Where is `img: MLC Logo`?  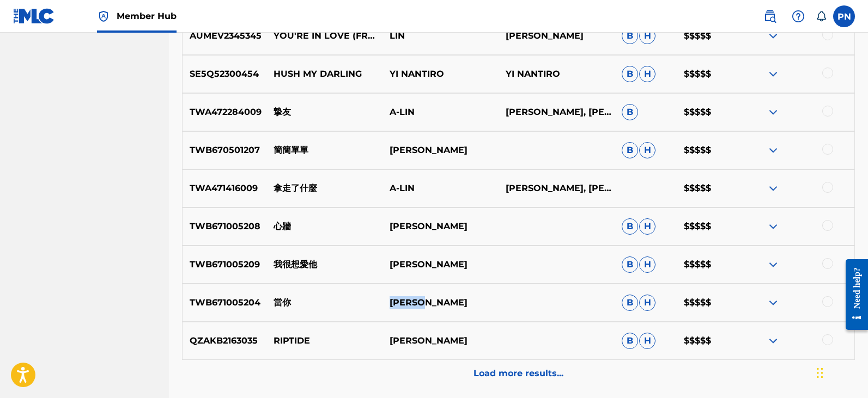 img: MLC Logo is located at coordinates (34, 16).